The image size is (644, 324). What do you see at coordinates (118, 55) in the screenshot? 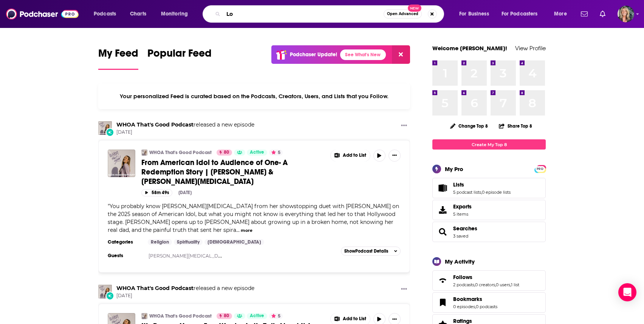
I see `span: My Feed` at bounding box center [118, 55].